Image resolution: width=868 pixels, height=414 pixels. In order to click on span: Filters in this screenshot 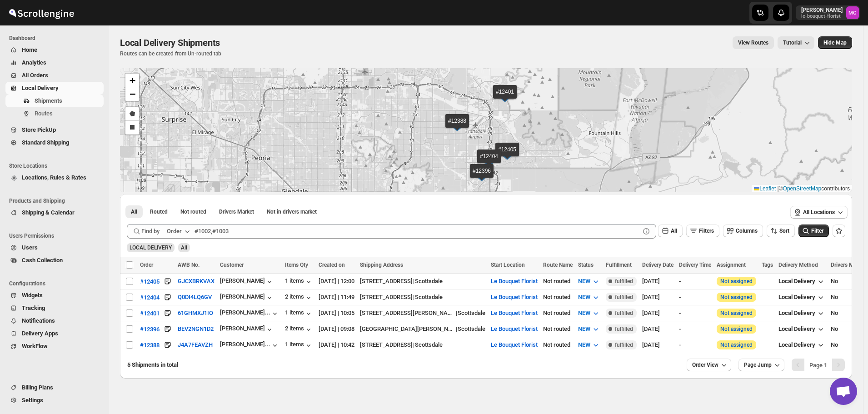, I will do `click(706, 231)`.